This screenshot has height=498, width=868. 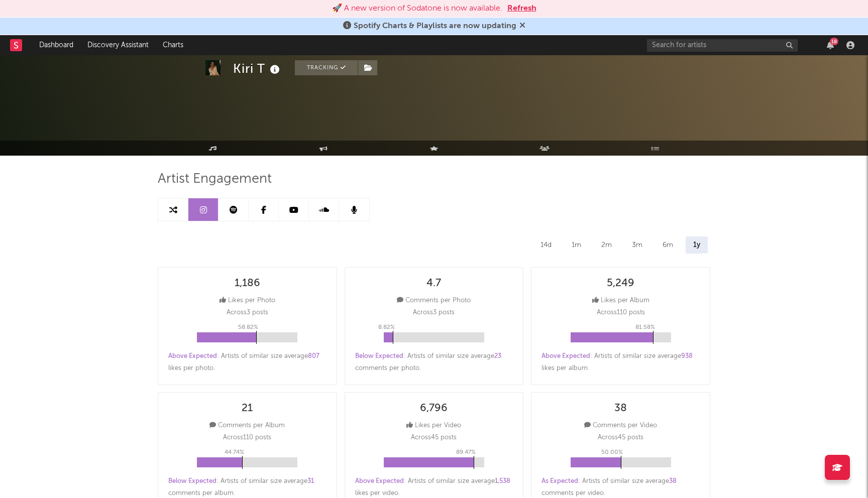 What do you see at coordinates (697, 245) in the screenshot?
I see `div: 1y` at bounding box center [697, 245].